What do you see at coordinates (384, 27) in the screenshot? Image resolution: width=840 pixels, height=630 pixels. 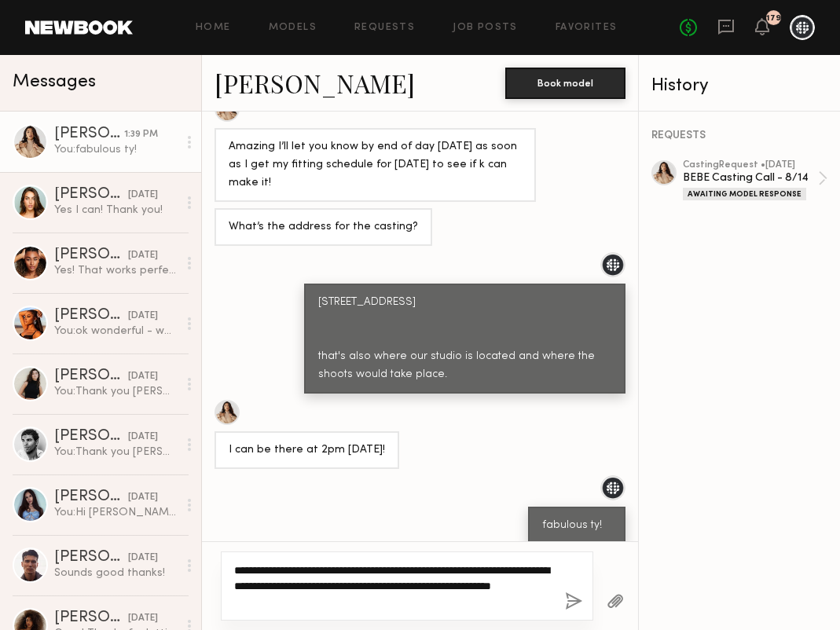 I see `a: Requests` at bounding box center [384, 27].